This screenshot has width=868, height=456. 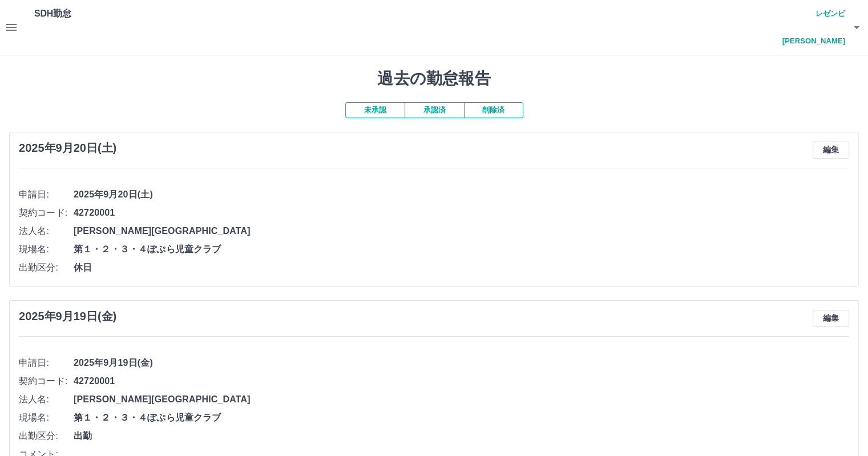 What do you see at coordinates (435, 110) in the screenshot?
I see `button: 承認済` at bounding box center [435, 110].